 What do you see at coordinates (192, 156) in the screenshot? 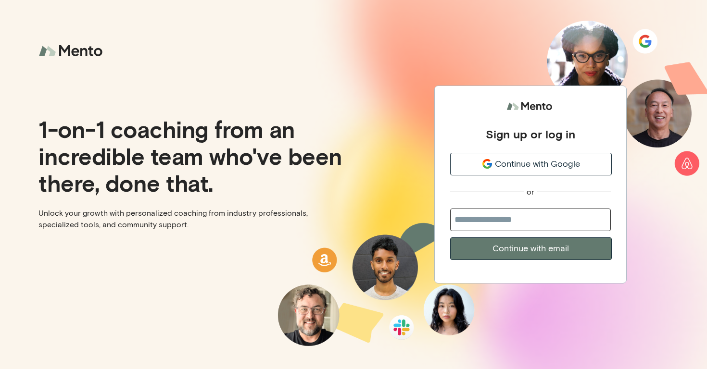
I see `p: 1-on-1 coaching from an incredible team who've been there, done that.` at bounding box center [192, 156].